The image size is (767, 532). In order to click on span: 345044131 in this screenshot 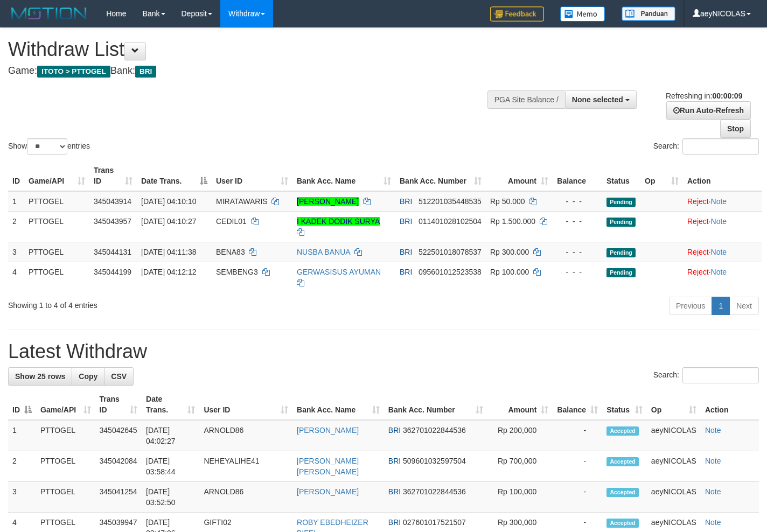, I will do `click(113, 252)`.